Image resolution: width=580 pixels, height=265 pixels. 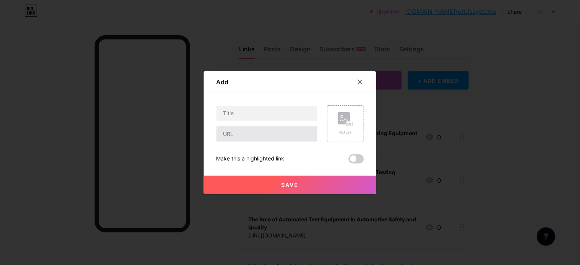 I want to click on div: Make this a highlighted link, so click(x=250, y=159).